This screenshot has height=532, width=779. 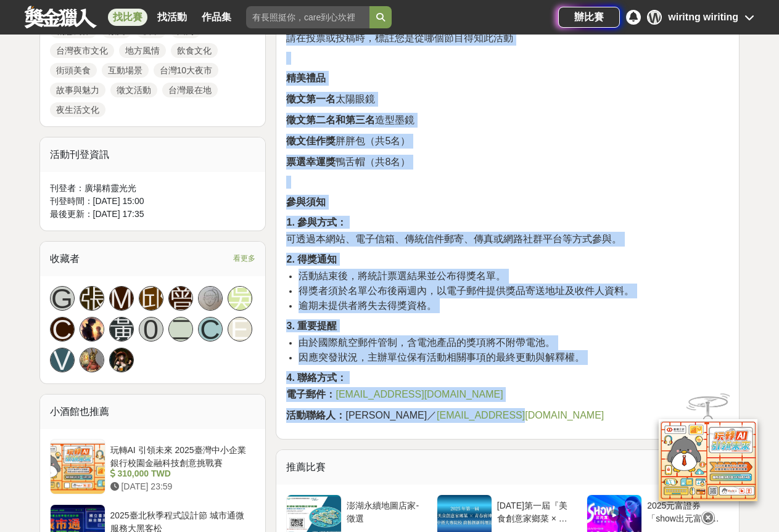 What do you see at coordinates (153, 188) in the screenshot?
I see `div: 刊登者： 廣場精靈光光` at bounding box center [153, 188].